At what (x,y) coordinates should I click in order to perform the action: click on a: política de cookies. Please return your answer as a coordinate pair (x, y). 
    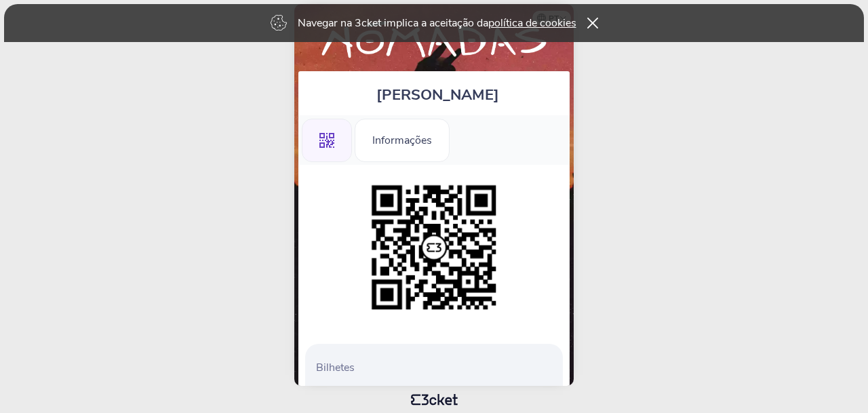
    Looking at the image, I should click on (533, 23).